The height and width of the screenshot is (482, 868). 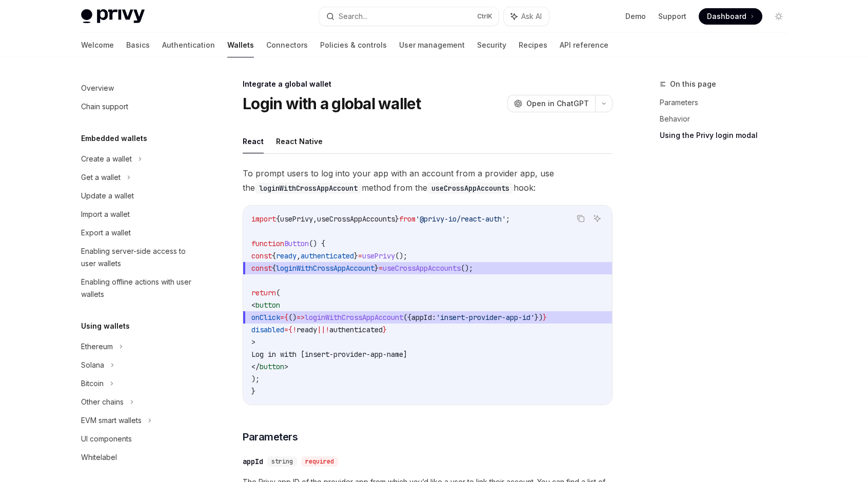 What do you see at coordinates (432, 45) in the screenshot?
I see `a: User management` at bounding box center [432, 45].